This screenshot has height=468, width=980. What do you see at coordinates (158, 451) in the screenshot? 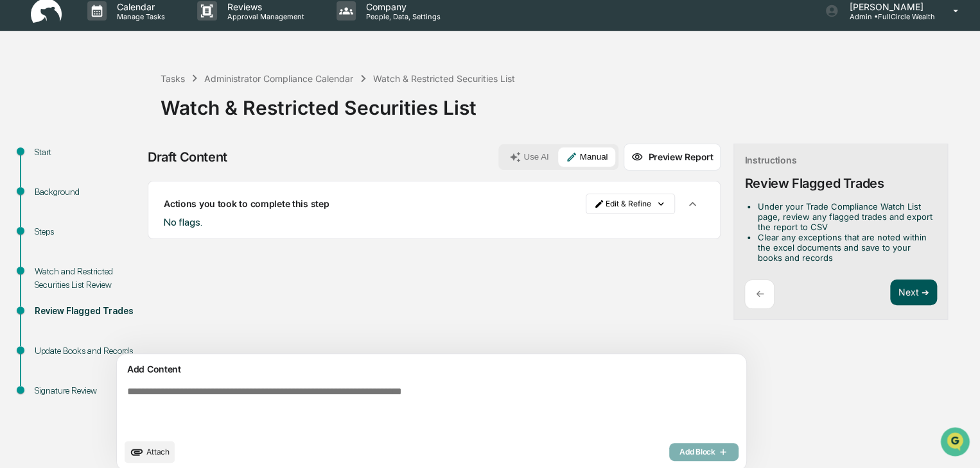
I see `span: Attach` at bounding box center [158, 451].